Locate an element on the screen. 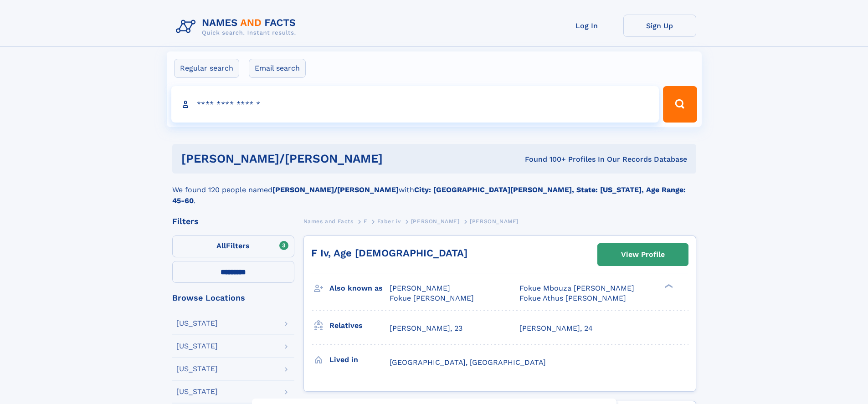  span: Faber iv is located at coordinates (389, 222).